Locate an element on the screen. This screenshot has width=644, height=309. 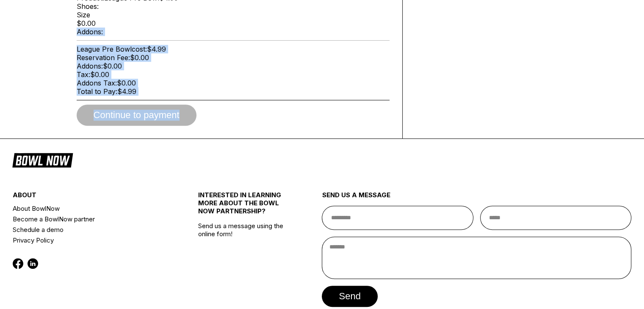
span: Tax: is located at coordinates (83, 74).